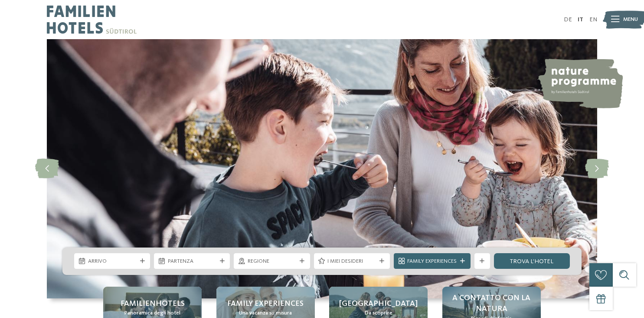 The image size is (644, 318). I want to click on a: trova l’hotel, so click(532, 261).